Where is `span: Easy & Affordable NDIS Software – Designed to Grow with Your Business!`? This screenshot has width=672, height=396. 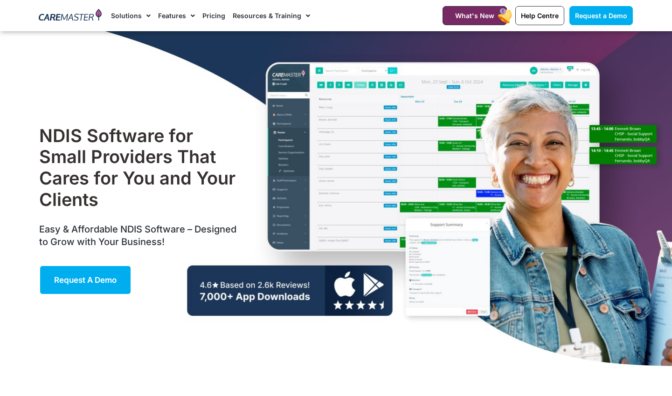 span: Easy & Affordable NDIS Software – Designed to Grow with Your Business! is located at coordinates (138, 235).